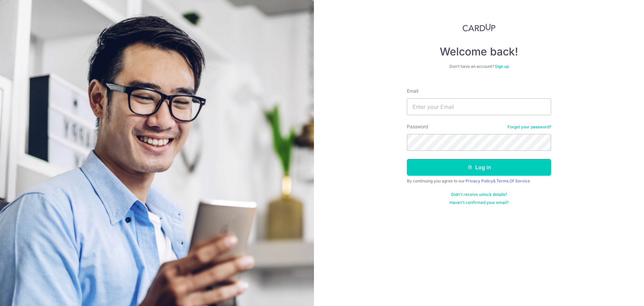 The height and width of the screenshot is (306, 644). I want to click on button: Log in, so click(479, 167).